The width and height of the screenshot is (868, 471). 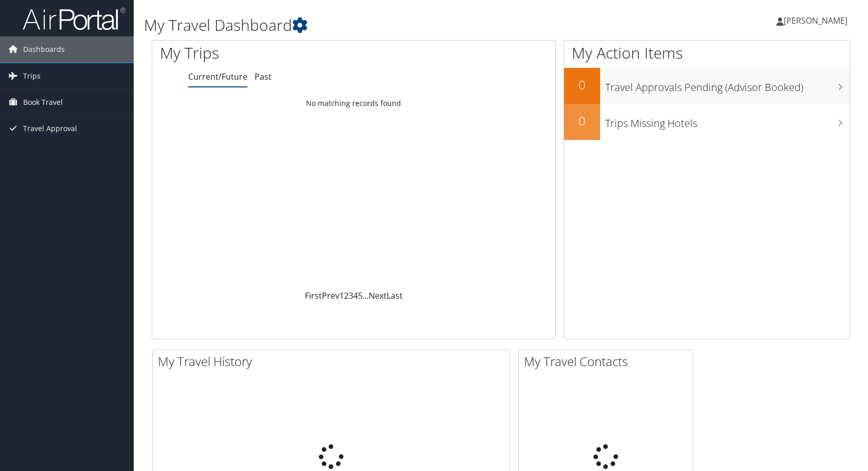 I want to click on a: 0Trips Missing Hotels, so click(x=707, y=122).